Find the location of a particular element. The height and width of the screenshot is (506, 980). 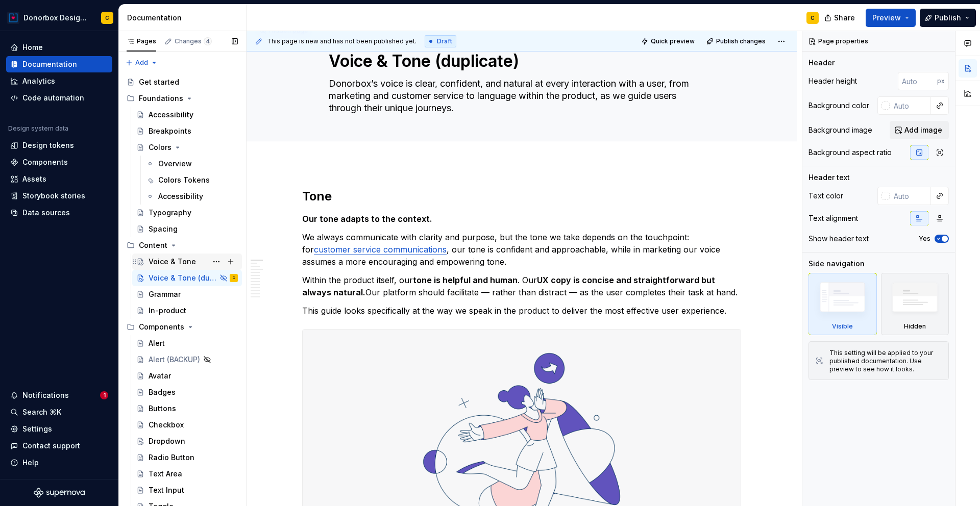

a: Storybook stories is located at coordinates (59, 196).